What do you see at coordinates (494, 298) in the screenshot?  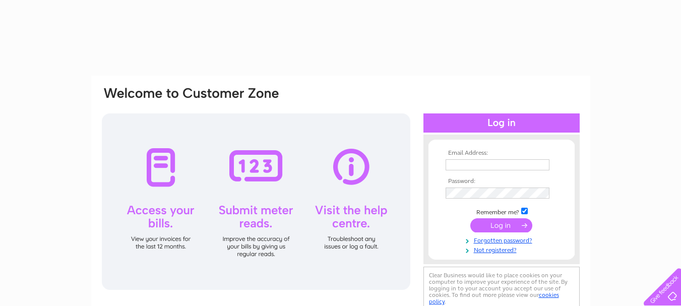 I see `a: cookies policy` at bounding box center [494, 298].